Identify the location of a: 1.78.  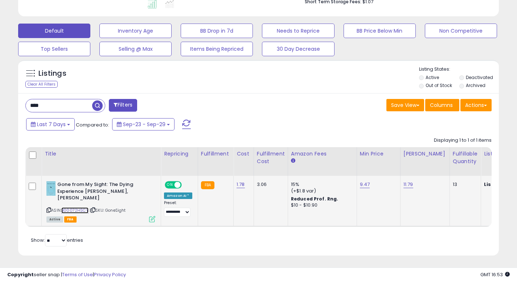
(241, 185).